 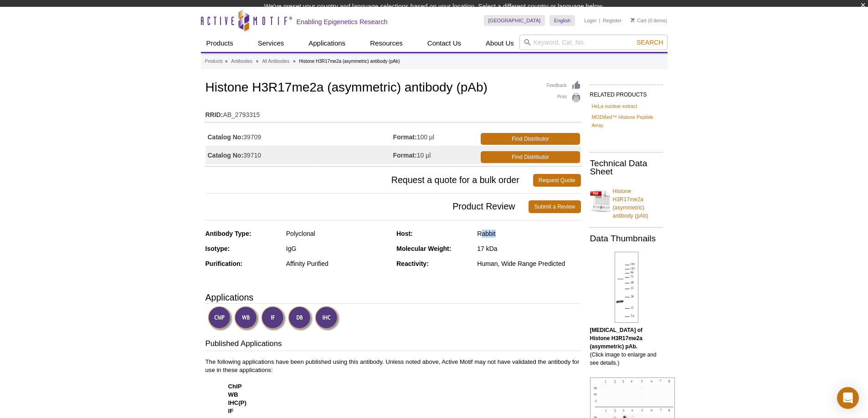 What do you see at coordinates (271, 43) in the screenshot?
I see `a: Services` at bounding box center [271, 43].